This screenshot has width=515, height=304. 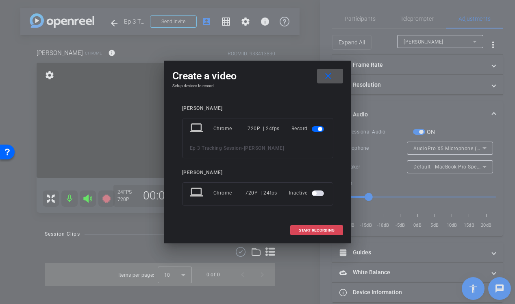 I want to click on div: Record, so click(x=309, y=128).